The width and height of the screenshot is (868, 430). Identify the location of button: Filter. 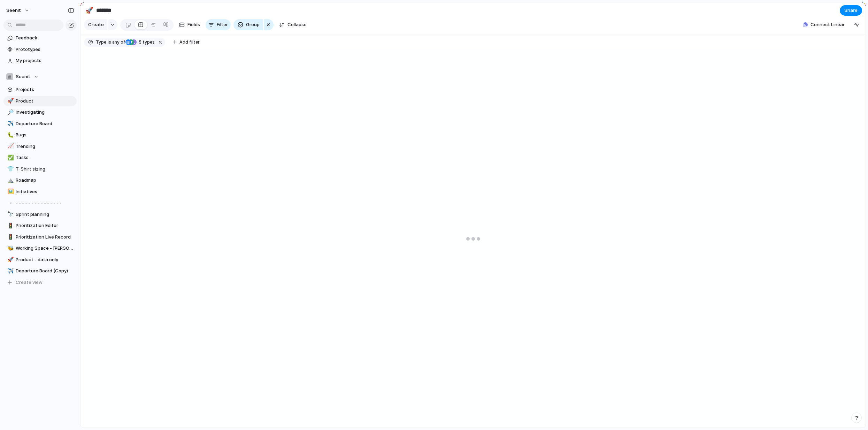
(218, 25).